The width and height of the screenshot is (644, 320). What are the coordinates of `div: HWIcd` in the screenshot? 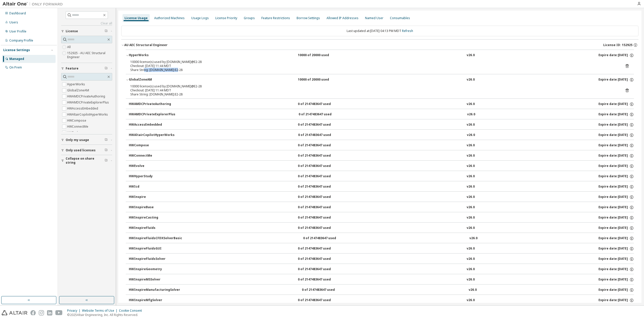 It's located at (152, 187).